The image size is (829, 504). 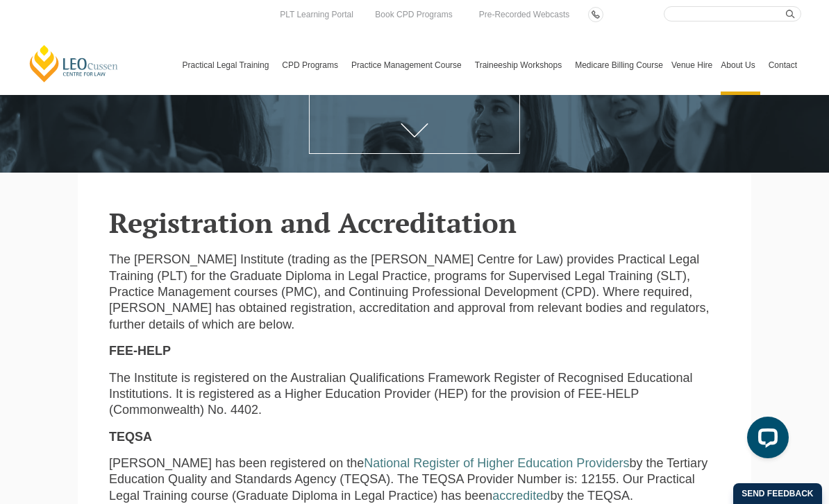 I want to click on a: Book CPD Programs, so click(x=413, y=15).